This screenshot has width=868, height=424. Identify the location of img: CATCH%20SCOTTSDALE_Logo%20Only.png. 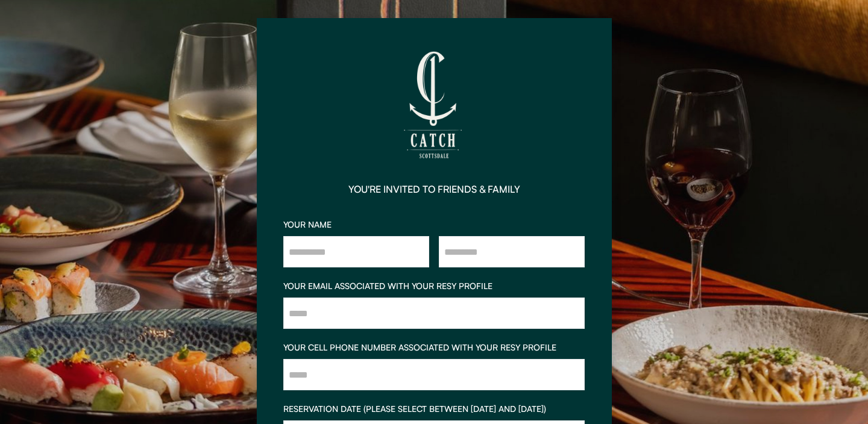
(434, 105).